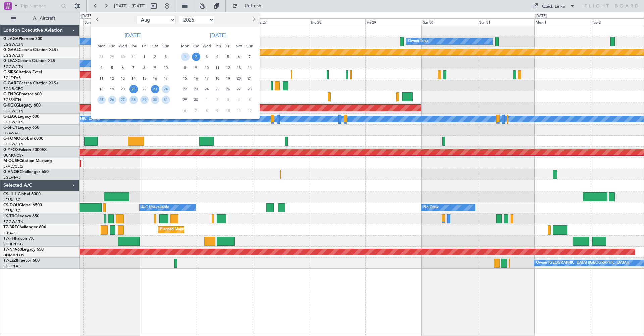  What do you see at coordinates (112, 67) in the screenshot?
I see `span: 5` at bounding box center [112, 67].